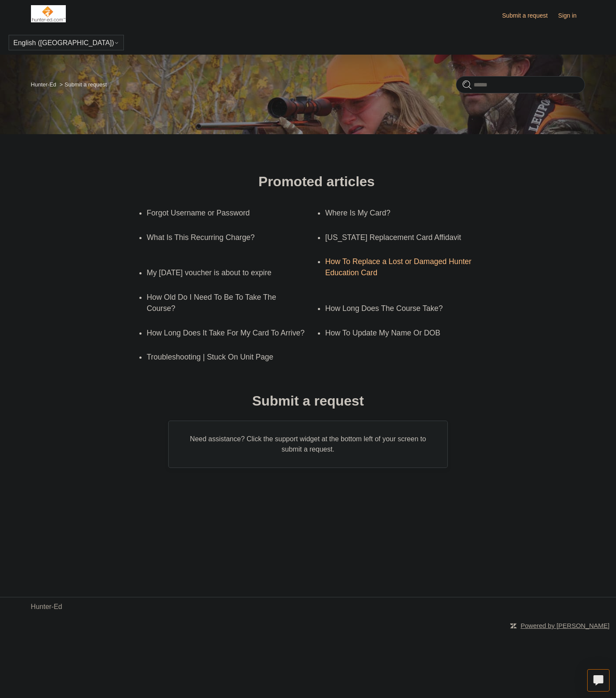 The width and height of the screenshot is (616, 698). I want to click on a: Submit a request, so click(529, 15).